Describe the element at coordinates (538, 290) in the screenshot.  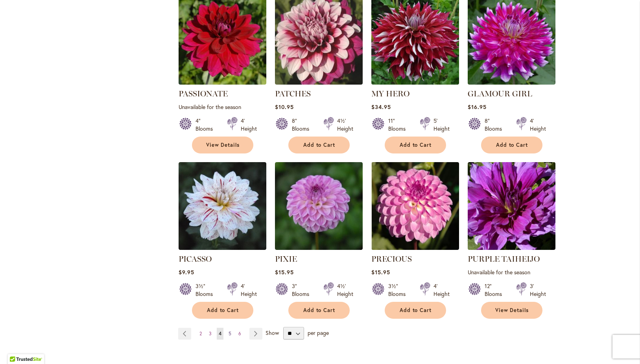
I see `div: 3' Height` at that location.